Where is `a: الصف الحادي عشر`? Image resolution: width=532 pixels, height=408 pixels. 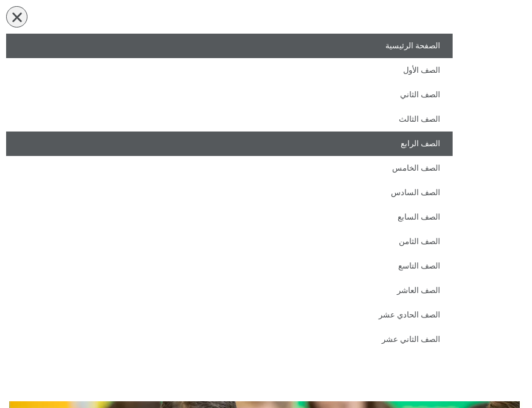
a: الصف الحادي عشر is located at coordinates (229, 314).